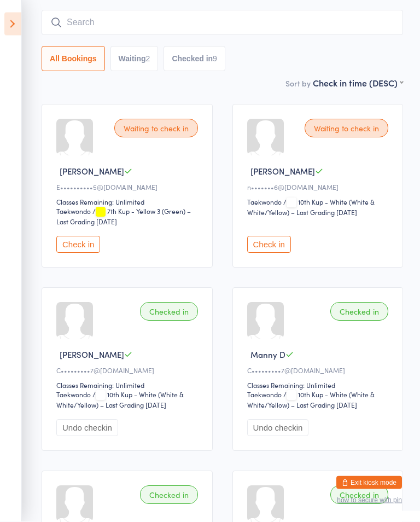  Describe the element at coordinates (135, 59) in the screenshot. I see `button: Waiting2` at that location.